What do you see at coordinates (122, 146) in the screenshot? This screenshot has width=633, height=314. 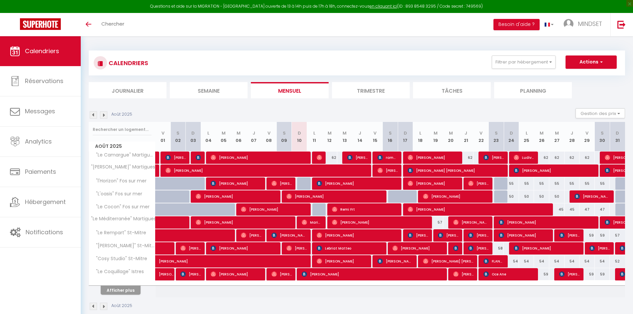 I see `span: Août 2025` at bounding box center [122, 146].